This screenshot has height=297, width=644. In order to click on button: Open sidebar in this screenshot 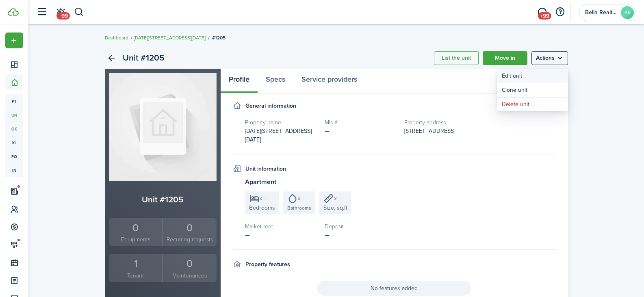, I will do `click(42, 12)`.